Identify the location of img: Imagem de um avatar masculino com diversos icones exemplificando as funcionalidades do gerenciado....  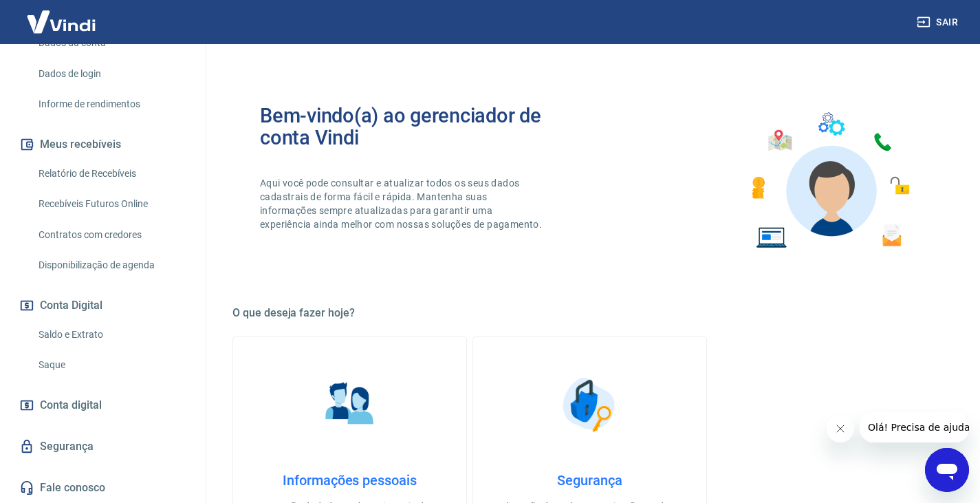
(830, 180).